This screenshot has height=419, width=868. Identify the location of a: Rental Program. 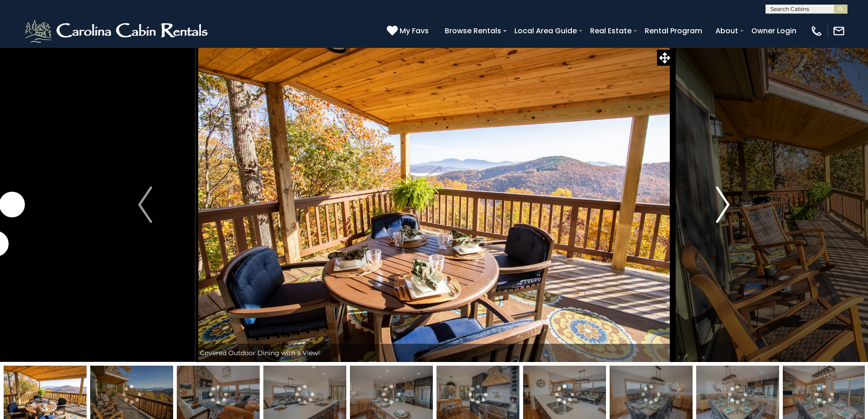
(674, 31).